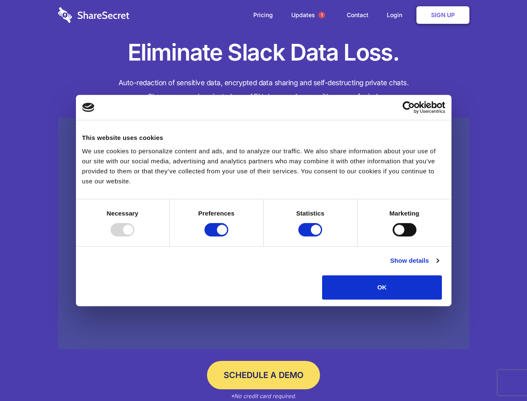 The width and height of the screenshot is (527, 401). I want to click on a: Sign Up, so click(443, 15).